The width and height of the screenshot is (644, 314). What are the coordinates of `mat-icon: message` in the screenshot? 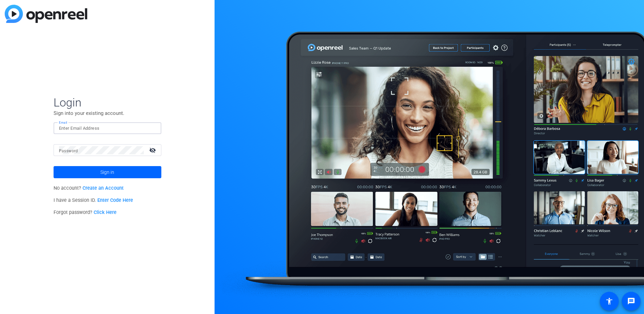 It's located at (631, 302).